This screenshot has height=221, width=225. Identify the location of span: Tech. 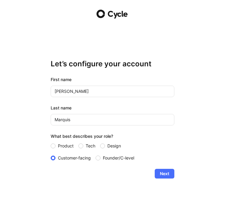
(91, 146).